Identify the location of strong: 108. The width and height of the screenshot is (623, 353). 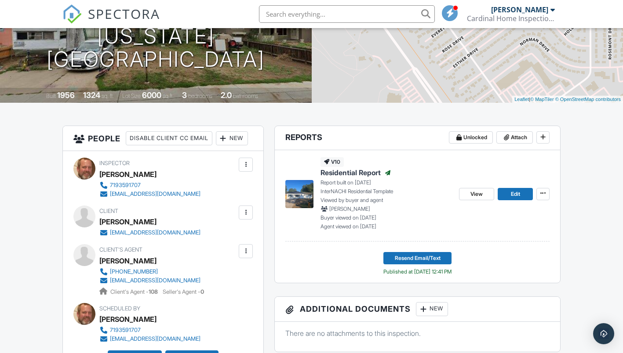
(153, 292).